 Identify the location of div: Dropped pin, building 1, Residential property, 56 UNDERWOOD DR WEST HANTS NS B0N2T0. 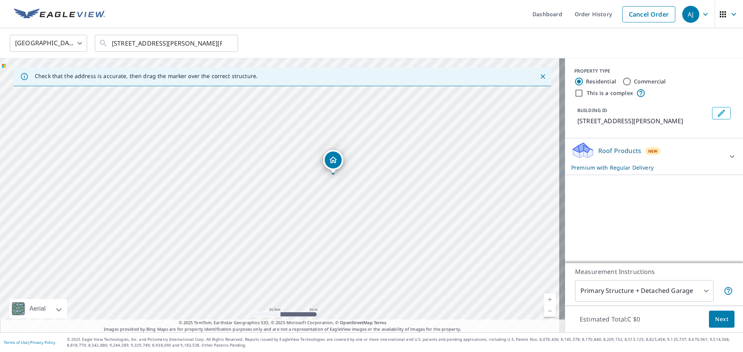
(333, 162).